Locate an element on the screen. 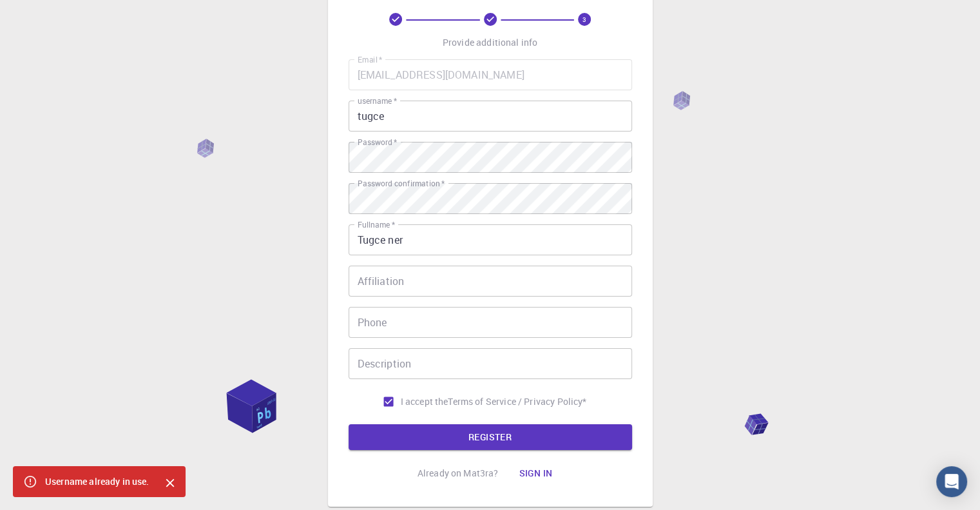 This screenshot has height=510, width=980. div: Open Intercom Messenger is located at coordinates (951, 482).